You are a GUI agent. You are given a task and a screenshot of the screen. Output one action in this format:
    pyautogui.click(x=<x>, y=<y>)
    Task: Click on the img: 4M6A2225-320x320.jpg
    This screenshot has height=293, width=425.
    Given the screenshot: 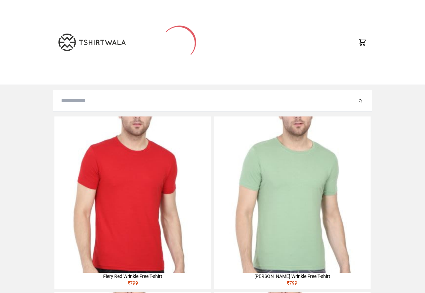 What is the action you would take?
    pyautogui.click(x=133, y=195)
    